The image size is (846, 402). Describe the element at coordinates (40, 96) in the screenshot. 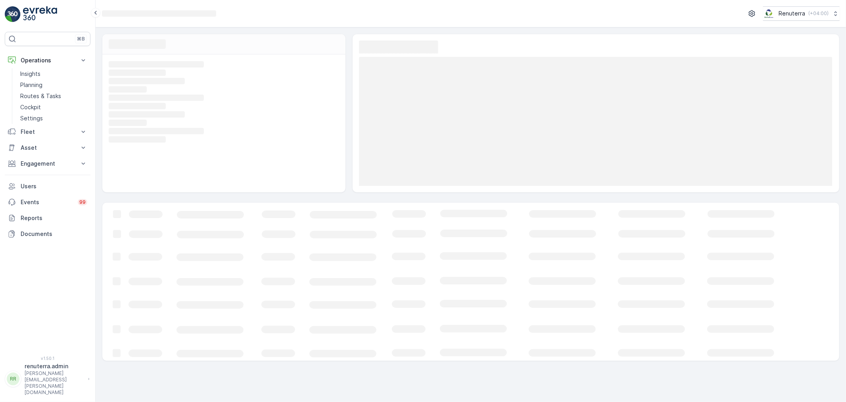

I see `p: Routes & Tasks` at that location.